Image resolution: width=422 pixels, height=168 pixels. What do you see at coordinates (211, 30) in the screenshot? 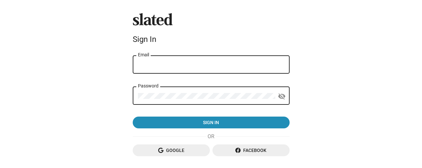
I see `sl-branding: Sign In` at bounding box center [211, 30].